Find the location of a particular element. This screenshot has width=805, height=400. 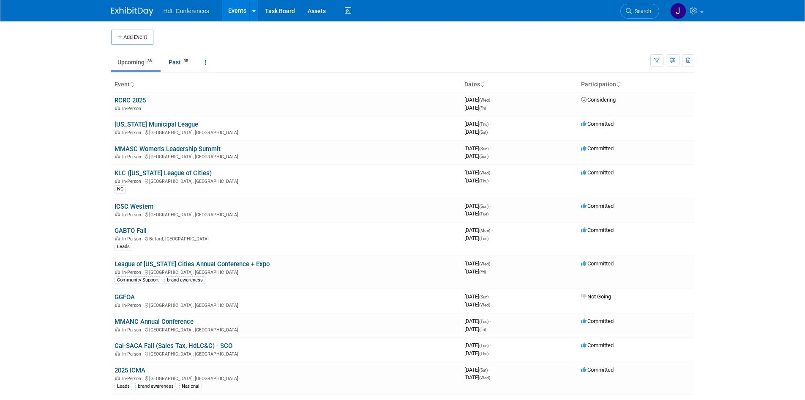

div: National is located at coordinates (191, 386).